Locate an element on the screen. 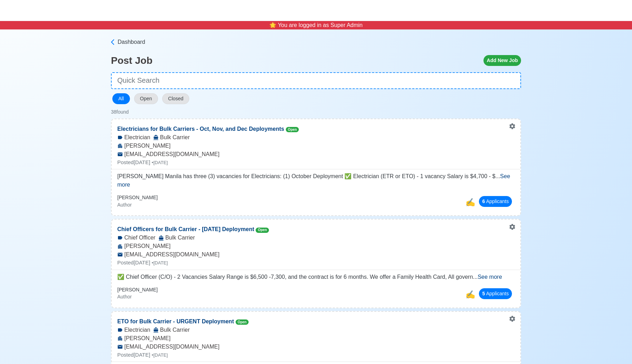 The width and height of the screenshot is (632, 364). span: 6 is located at coordinates (484, 201).